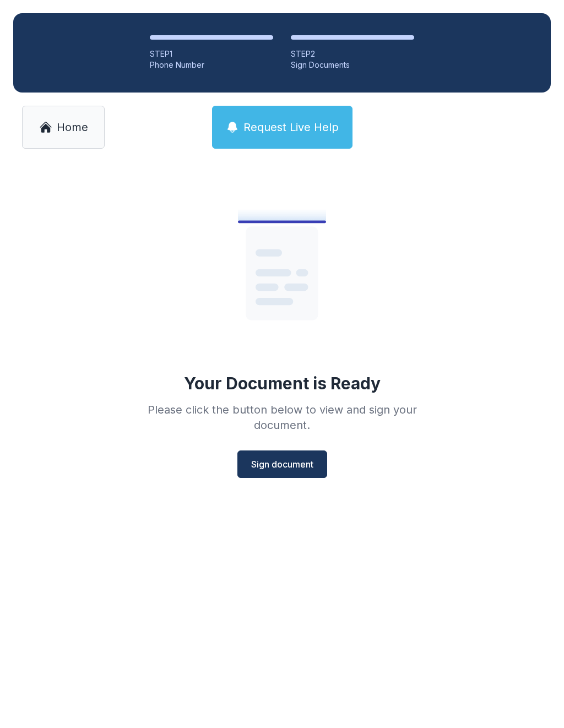  I want to click on div: Sign Documents, so click(352, 65).